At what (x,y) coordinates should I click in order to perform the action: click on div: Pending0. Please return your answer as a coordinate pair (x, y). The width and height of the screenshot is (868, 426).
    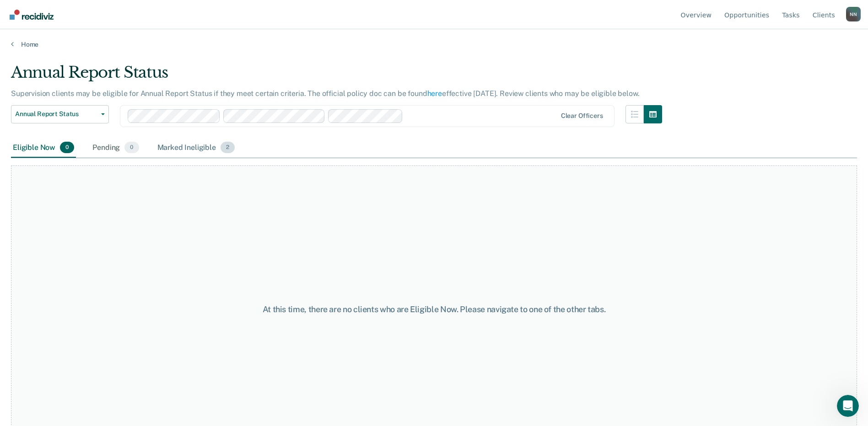
    Looking at the image, I should click on (116, 148).